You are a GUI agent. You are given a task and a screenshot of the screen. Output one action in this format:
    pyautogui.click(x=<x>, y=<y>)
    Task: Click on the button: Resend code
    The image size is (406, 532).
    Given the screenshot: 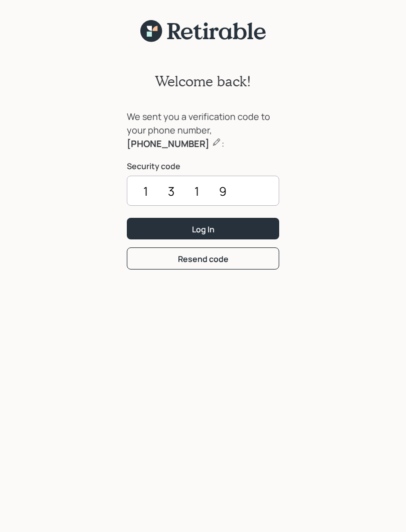 What is the action you would take?
    pyautogui.click(x=203, y=258)
    